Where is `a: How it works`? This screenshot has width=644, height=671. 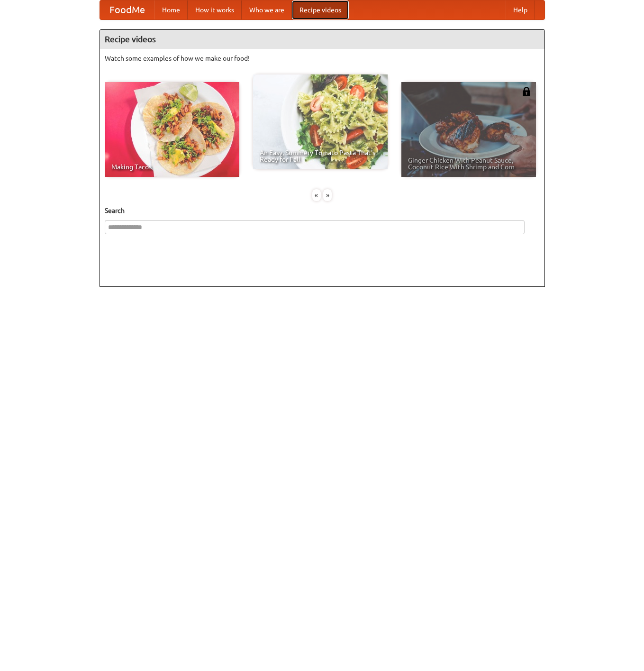
a: How it works is located at coordinates (214, 10).